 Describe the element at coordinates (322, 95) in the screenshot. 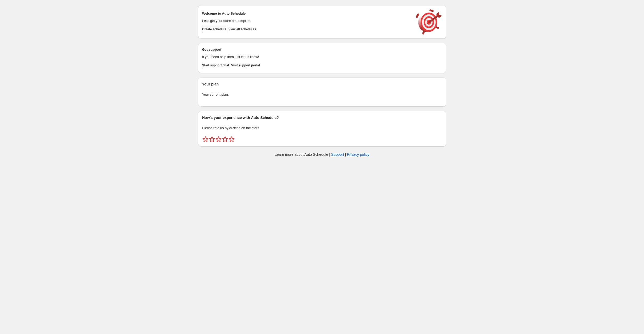

I see `p: Your current plan:` at that location.